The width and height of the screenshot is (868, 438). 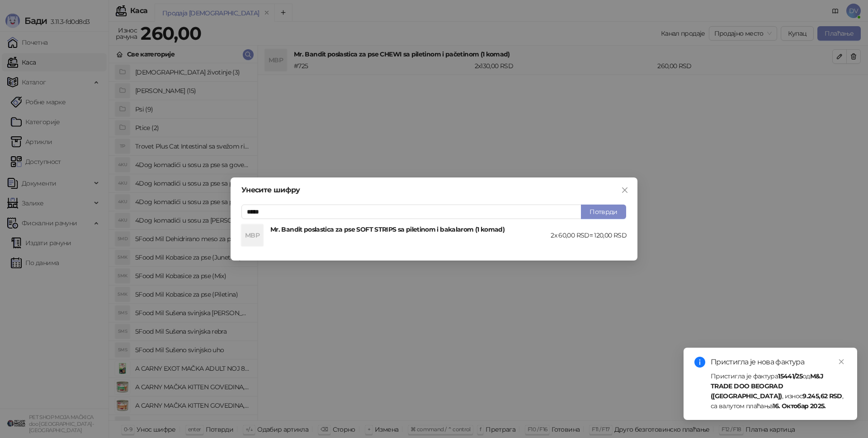 I want to click on div: 2 x 60,00 RSD = 120,00 RSD, so click(x=589, y=236).